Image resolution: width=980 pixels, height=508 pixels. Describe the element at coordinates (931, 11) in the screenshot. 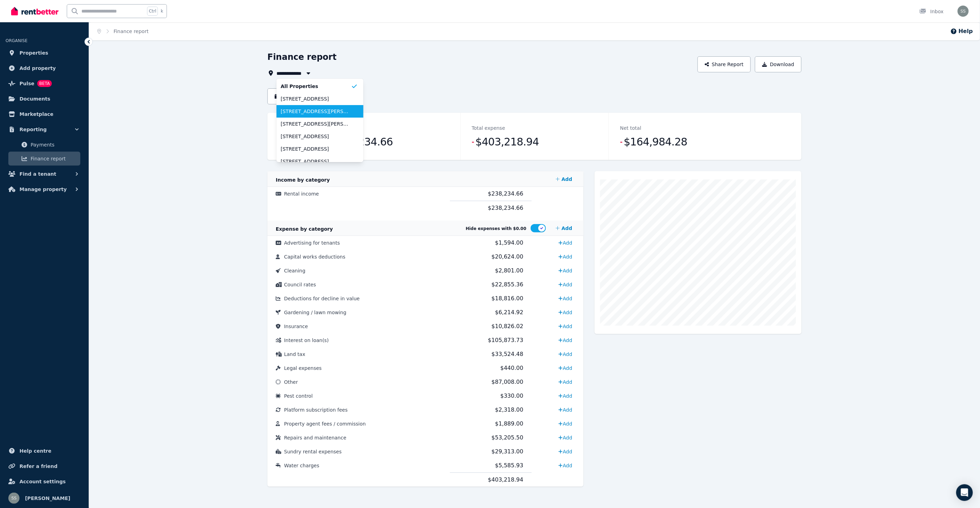

I see `div: Inbox` at that location.